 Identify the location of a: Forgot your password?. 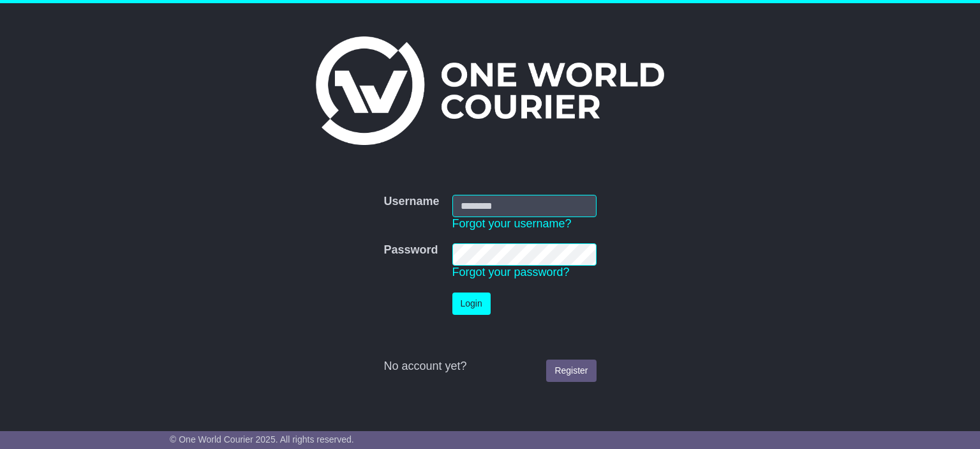
(511, 272).